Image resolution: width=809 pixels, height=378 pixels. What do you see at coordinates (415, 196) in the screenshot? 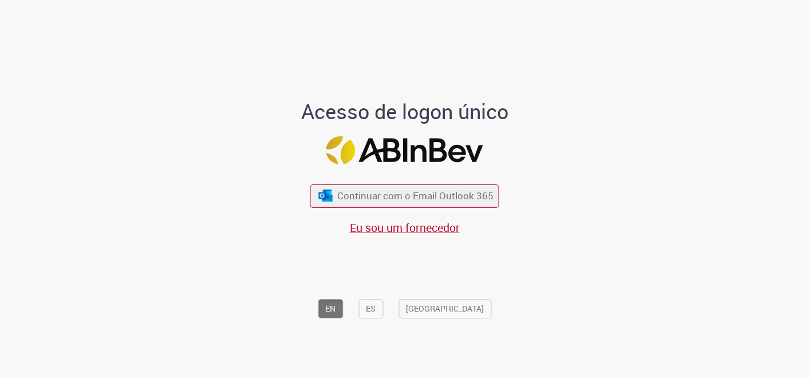
I see `span: Continuar com o Email Outlook 365` at bounding box center [415, 196].